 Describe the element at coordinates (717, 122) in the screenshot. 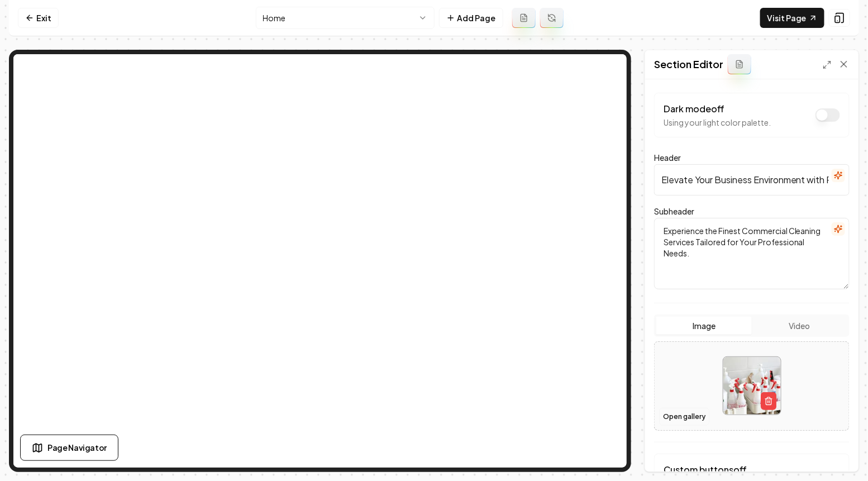

I see `p: Using your light color palette.` at that location.